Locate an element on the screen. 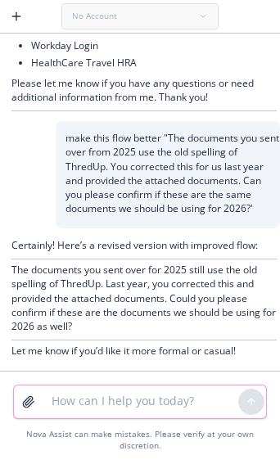 This screenshot has width=280, height=464. button: Create a new chat is located at coordinates (16, 16).